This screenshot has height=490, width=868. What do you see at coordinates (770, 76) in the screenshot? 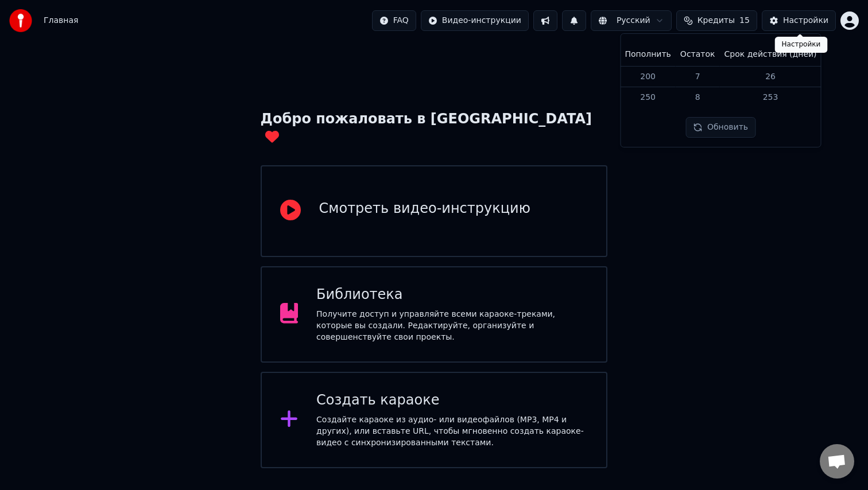
I see `td: 26` at bounding box center [770, 76].